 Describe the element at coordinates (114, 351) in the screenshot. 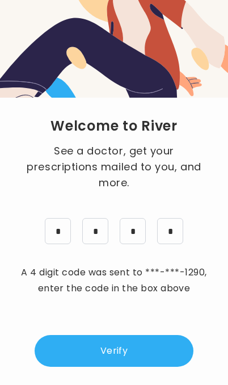

I see `button: Verify` at that location.